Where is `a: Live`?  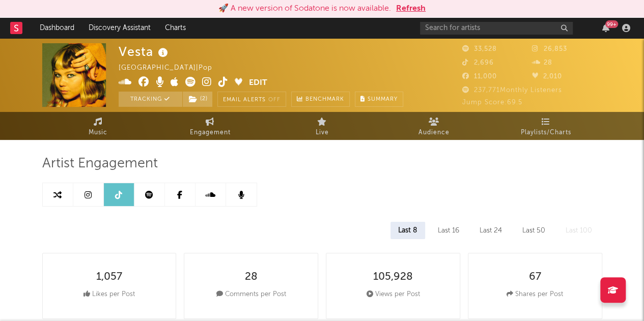
a: Live is located at coordinates (322, 126).